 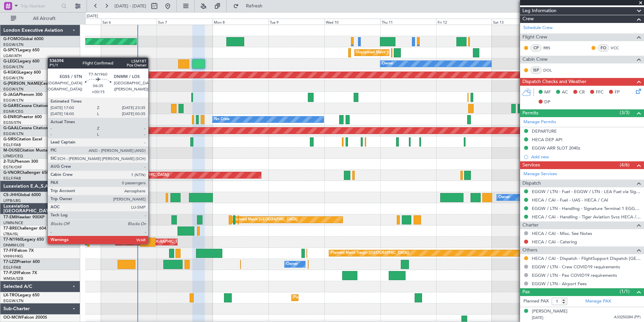 I want to click on span: (4/6), so click(x=624, y=164).